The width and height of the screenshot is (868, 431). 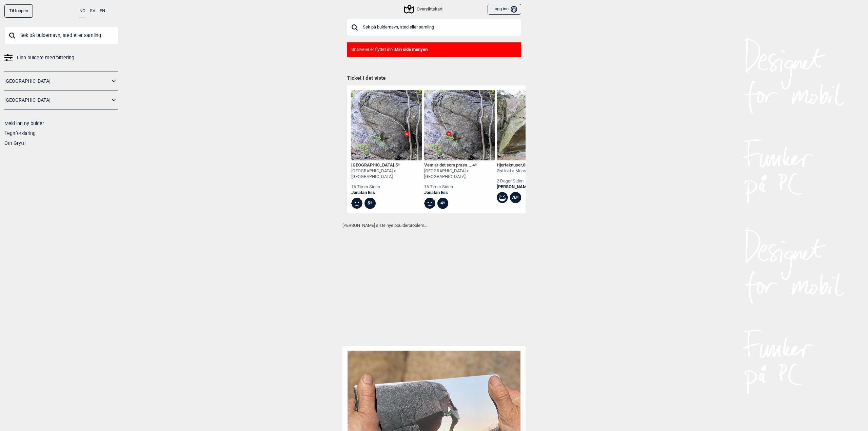 I want to click on button: Logg inn, so click(x=504, y=9).